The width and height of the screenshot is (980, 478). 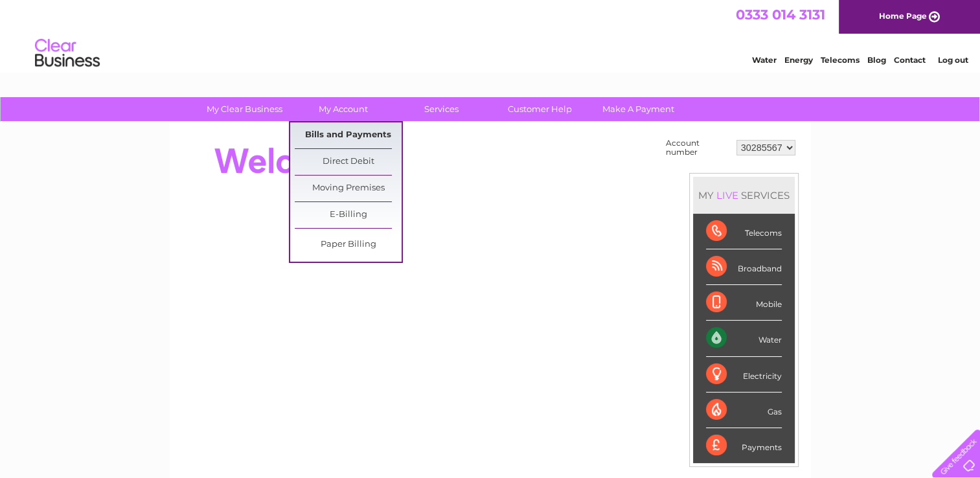 I want to click on a: Bills and Payments, so click(x=348, y=136).